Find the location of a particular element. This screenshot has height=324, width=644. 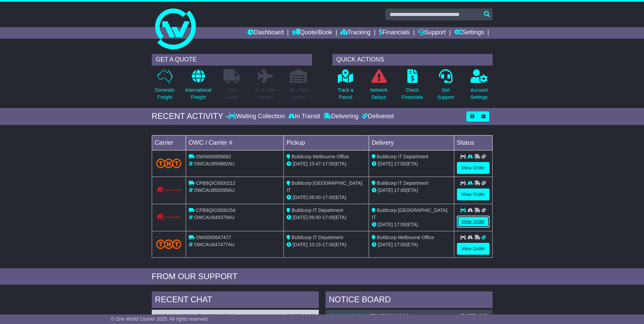

a: CheckFinancials is located at coordinates (412, 87).